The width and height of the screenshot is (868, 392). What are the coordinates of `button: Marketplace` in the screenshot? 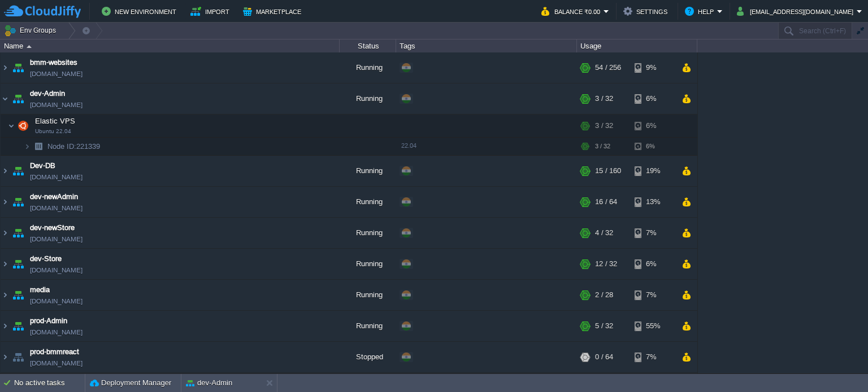 It's located at (274, 11).